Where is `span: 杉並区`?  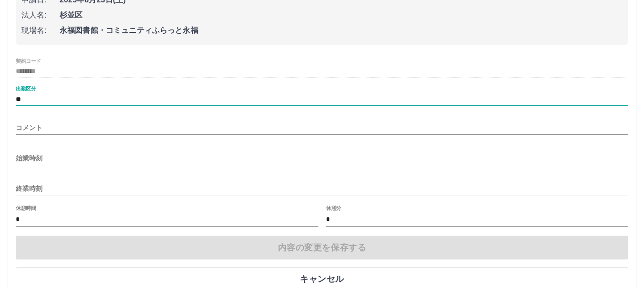
span: 杉並区 is located at coordinates (341, 15).